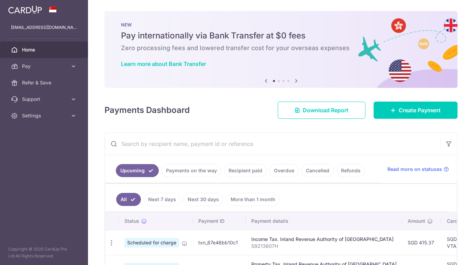 The width and height of the screenshot is (474, 265). Describe the element at coordinates (281, 36) in the screenshot. I see `h5: Pay internationally via Bank Transfer at $0 fees` at that location.